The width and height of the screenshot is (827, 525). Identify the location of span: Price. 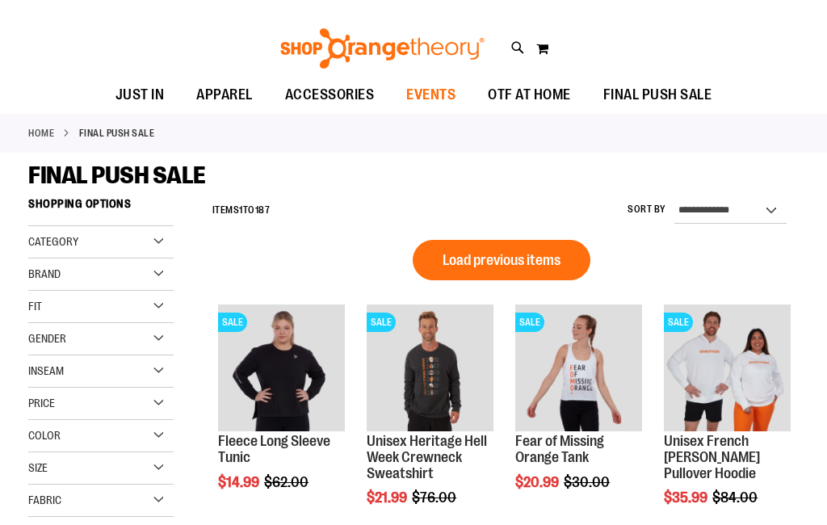
(41, 403).